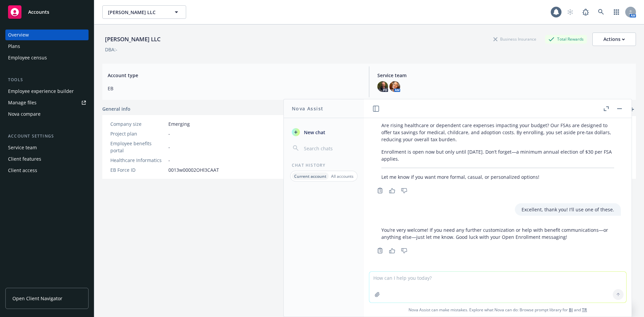  What do you see at coordinates (47, 103) in the screenshot?
I see `a: Manage files` at bounding box center [47, 103].